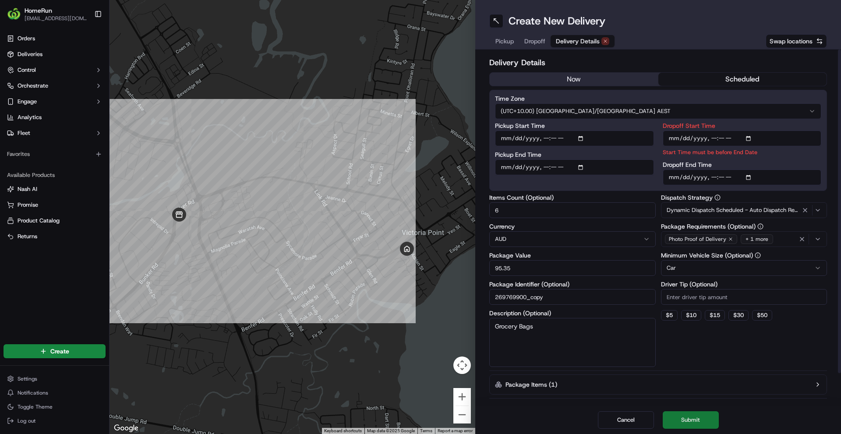  I want to click on span: Dropoff, so click(535, 41).